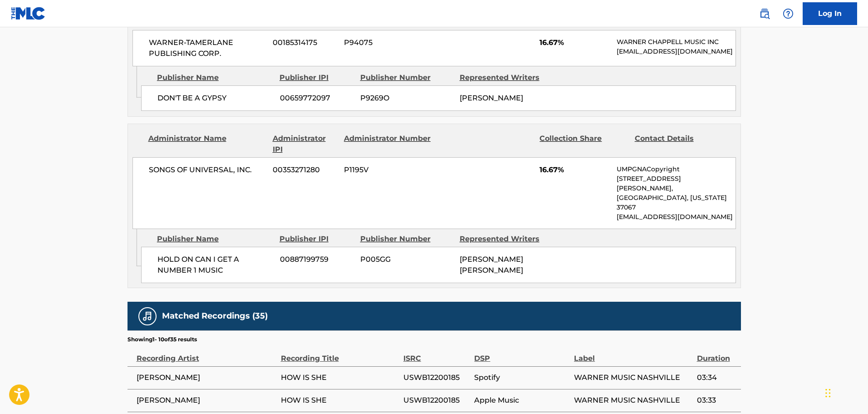 The image size is (868, 414). I want to click on span: 00887199759, so click(317, 260).